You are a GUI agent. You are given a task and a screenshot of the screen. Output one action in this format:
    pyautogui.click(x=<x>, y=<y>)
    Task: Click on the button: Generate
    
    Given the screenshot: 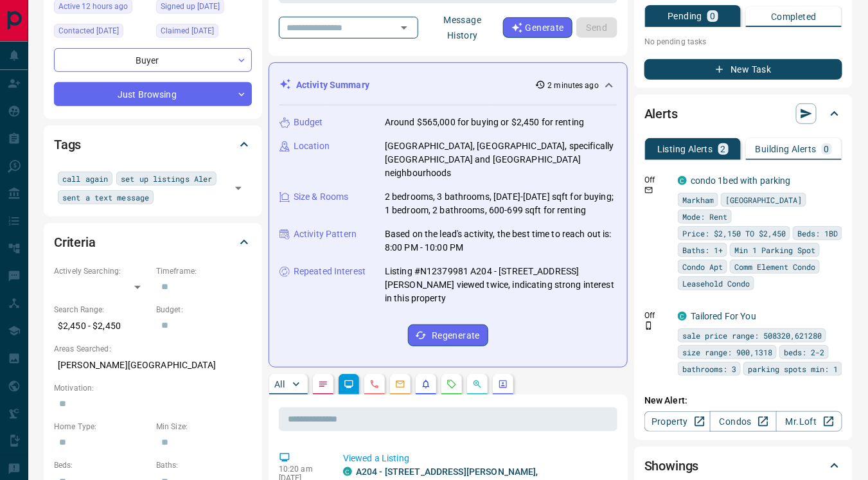 What is the action you would take?
    pyautogui.click(x=538, y=28)
    